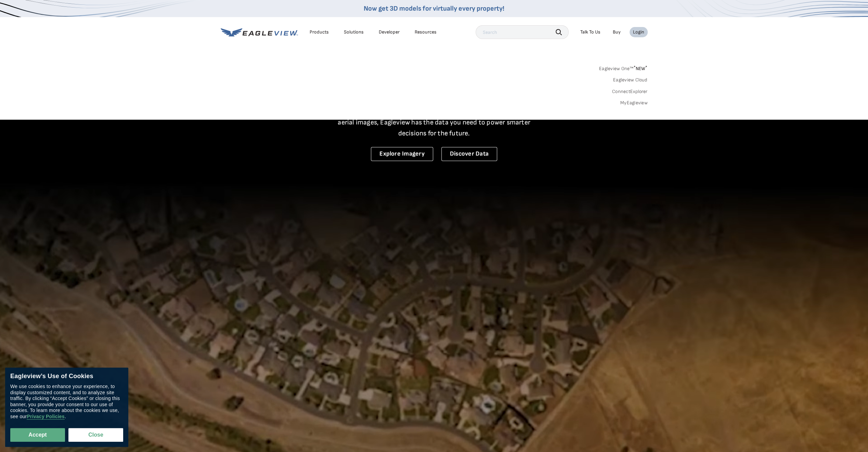 The height and width of the screenshot is (452, 868). What do you see at coordinates (37, 435) in the screenshot?
I see `button: Accept` at bounding box center [37, 435].